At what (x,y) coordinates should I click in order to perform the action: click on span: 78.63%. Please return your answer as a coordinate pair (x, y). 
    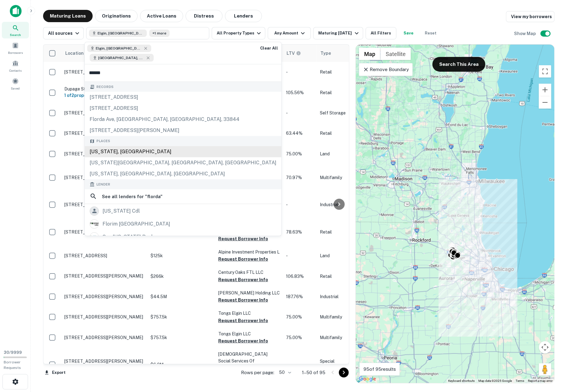
    Looking at the image, I should click on (294, 232).